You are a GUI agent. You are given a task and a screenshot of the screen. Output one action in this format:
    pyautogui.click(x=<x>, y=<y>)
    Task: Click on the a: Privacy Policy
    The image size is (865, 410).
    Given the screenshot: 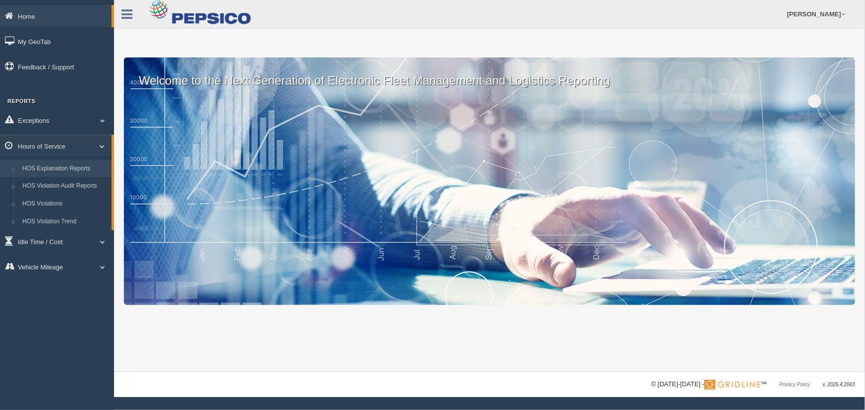 What is the action you would take?
    pyautogui.click(x=794, y=385)
    